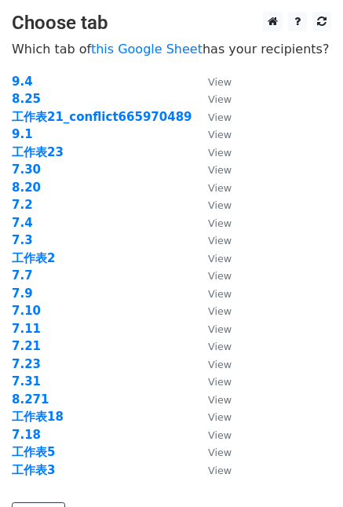 This screenshot has height=507, width=343. I want to click on a: 7.4, so click(22, 223).